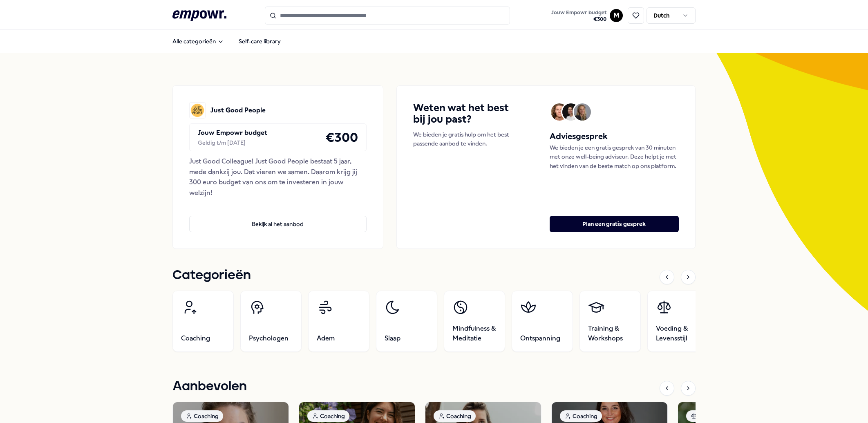  I want to click on button: Jouw Empowr budget€300, so click(578, 16).